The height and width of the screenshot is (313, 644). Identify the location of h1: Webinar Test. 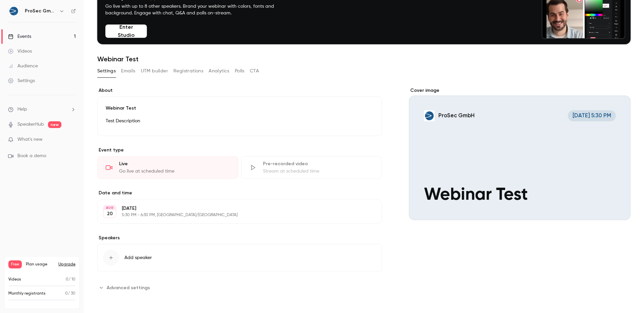
(364, 59).